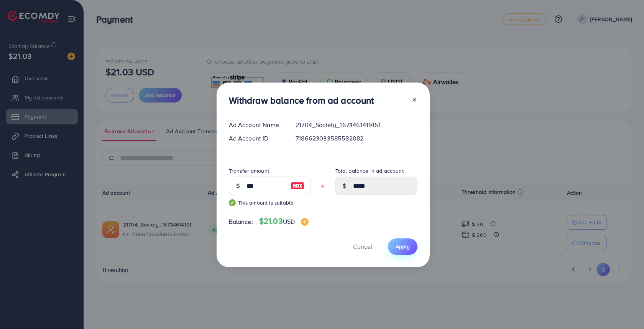 This screenshot has height=329, width=644. Describe the element at coordinates (256, 138) in the screenshot. I see `div: Ad Account ID` at that location.